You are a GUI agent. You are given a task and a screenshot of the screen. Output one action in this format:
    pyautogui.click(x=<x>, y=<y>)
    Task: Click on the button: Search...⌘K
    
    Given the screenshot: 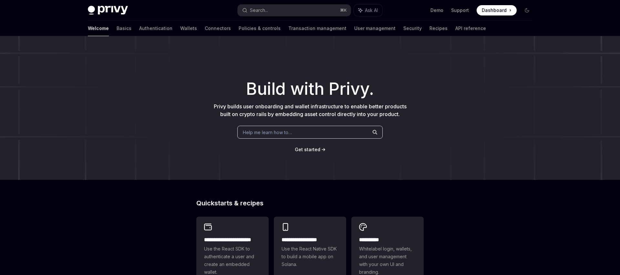 What is the action you would take?
    pyautogui.click(x=294, y=10)
    